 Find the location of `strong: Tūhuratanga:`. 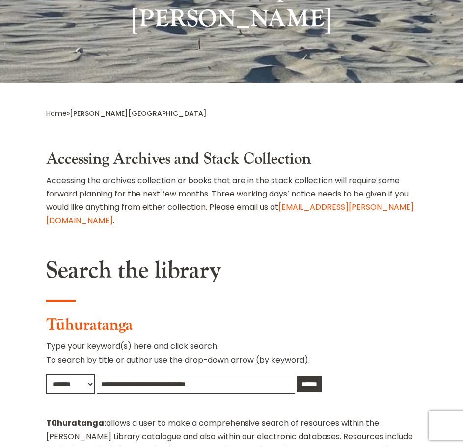

strong: Tūhuratanga: is located at coordinates (76, 423).